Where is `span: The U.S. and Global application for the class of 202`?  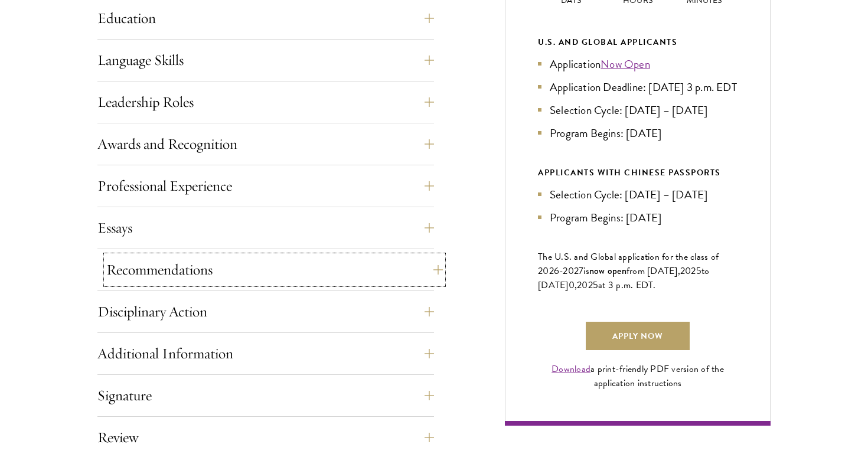
span: The U.S. and Global application for the class of 202 is located at coordinates (628, 264).